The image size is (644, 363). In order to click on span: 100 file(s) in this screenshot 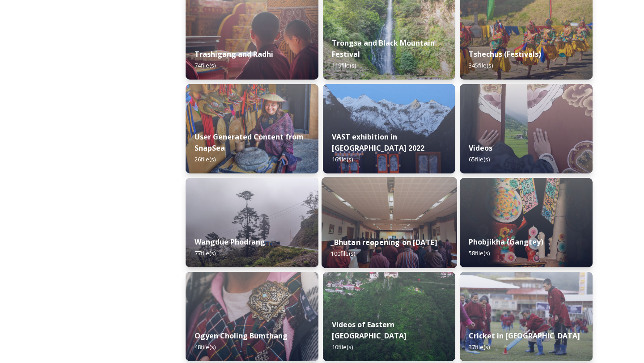, I will do `click(343, 254)`.